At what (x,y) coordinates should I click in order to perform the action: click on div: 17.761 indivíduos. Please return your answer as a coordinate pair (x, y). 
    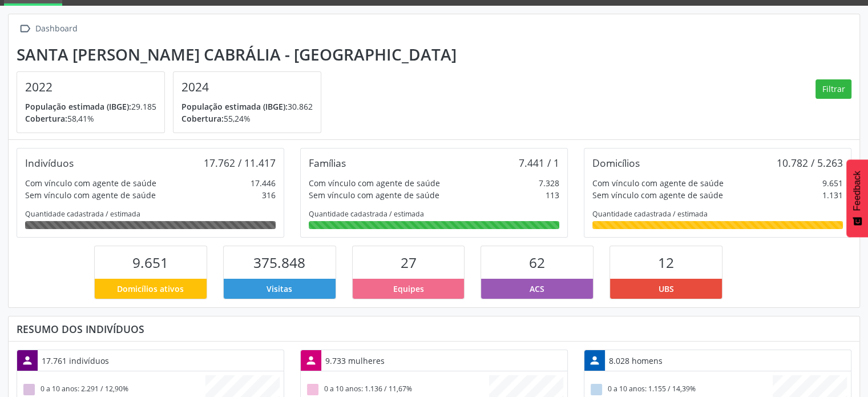
    Looking at the image, I should click on (75, 360).